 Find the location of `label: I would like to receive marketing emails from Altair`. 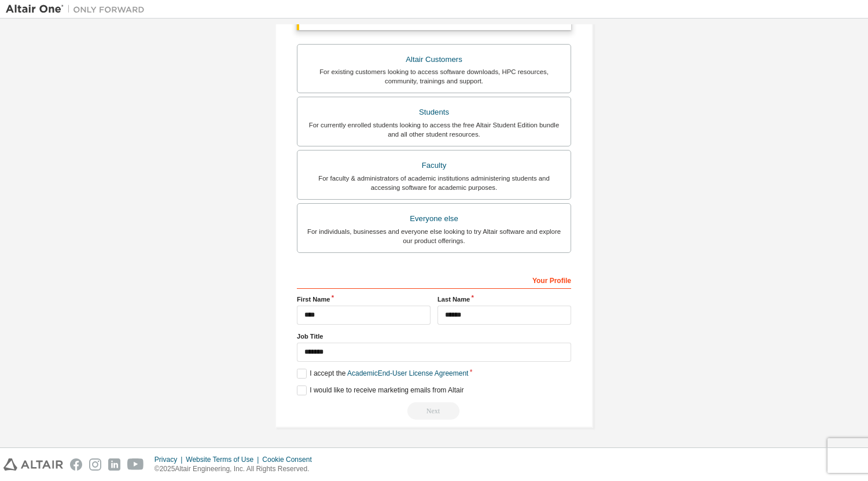

label: I would like to receive marketing emails from Altair is located at coordinates (380, 390).